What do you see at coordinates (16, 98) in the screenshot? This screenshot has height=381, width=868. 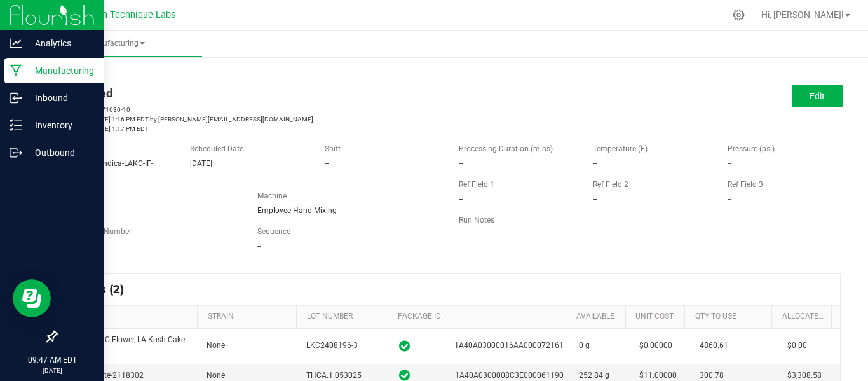 I see `inline-svg: Inbound` at bounding box center [16, 98].